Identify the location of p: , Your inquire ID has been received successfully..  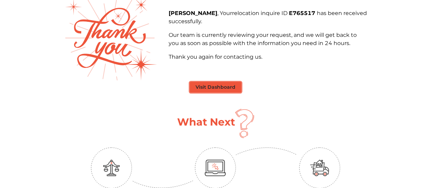
(267, 17).